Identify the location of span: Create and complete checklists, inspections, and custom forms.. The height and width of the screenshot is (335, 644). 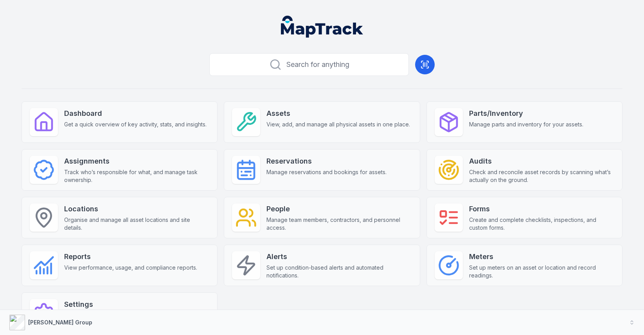
(542, 224).